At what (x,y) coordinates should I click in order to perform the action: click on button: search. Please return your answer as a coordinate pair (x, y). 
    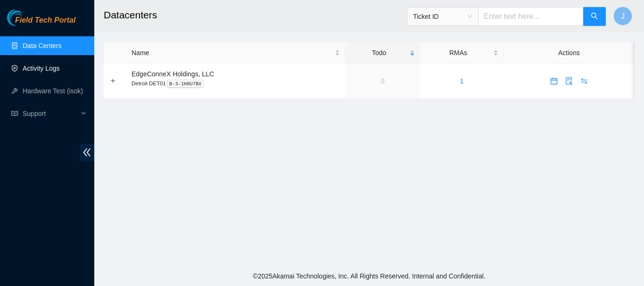
    Looking at the image, I should click on (594, 17).